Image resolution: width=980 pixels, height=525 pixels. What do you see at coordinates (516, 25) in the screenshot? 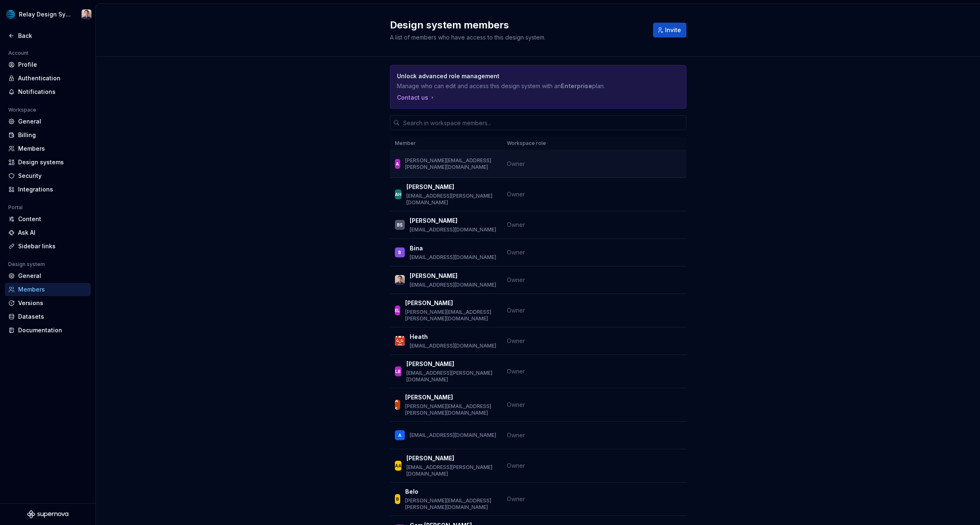
I see `h2: Design system members` at bounding box center [516, 25].